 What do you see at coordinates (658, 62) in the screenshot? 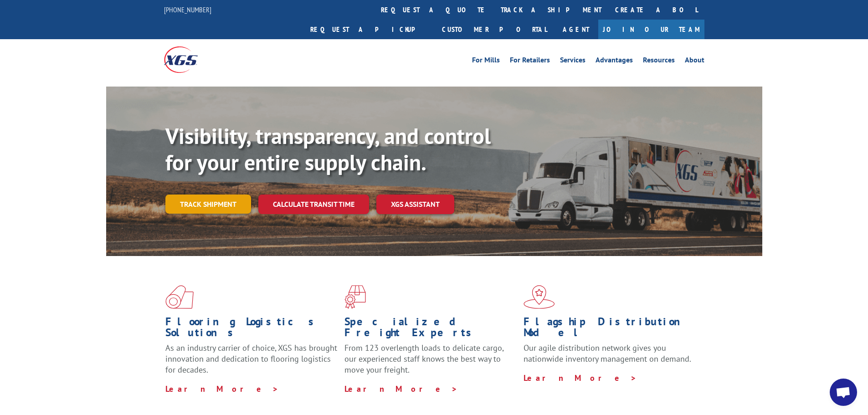
I see `a: Resources` at bounding box center [658, 62].